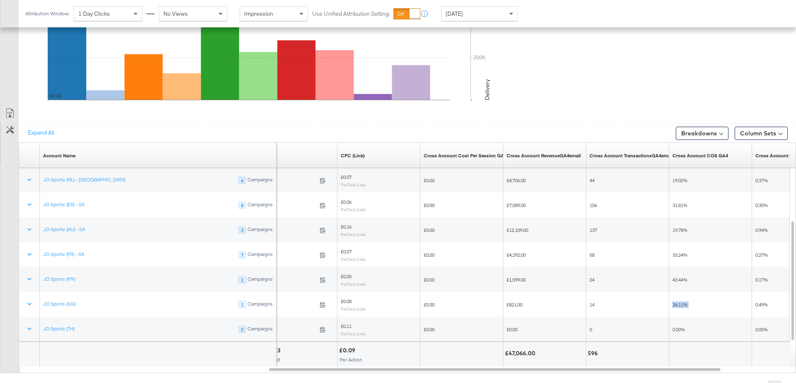 The height and width of the screenshot is (383, 796). What do you see at coordinates (59, 279) in the screenshot?
I see `a: JD Sports (MY)` at bounding box center [59, 279].